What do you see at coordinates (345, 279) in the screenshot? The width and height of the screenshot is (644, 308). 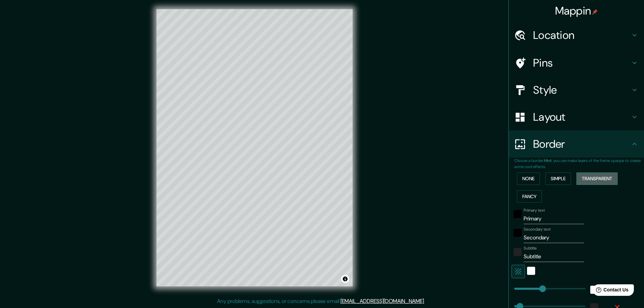 I see `button: Toggle attribution` at bounding box center [345, 279].